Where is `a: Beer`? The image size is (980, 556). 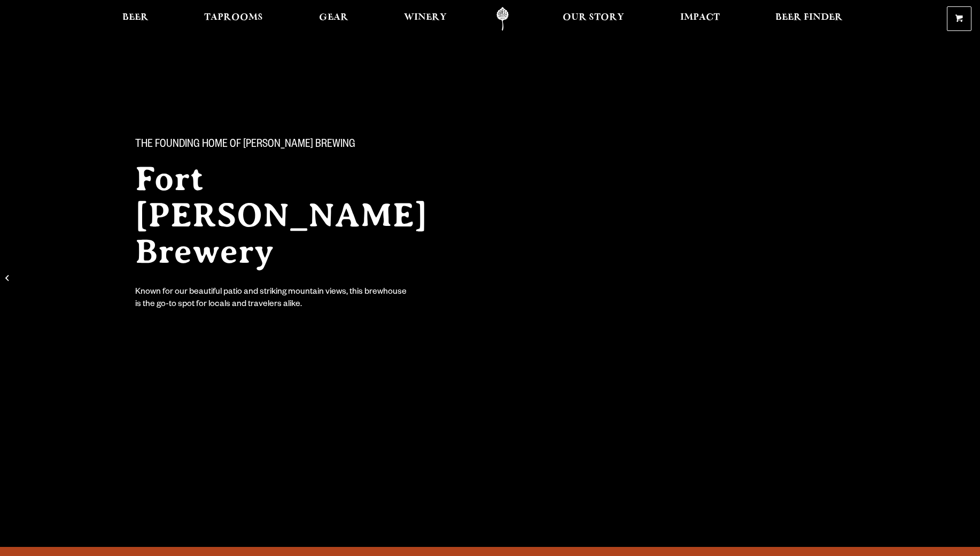
a: Beer is located at coordinates (135, 19).